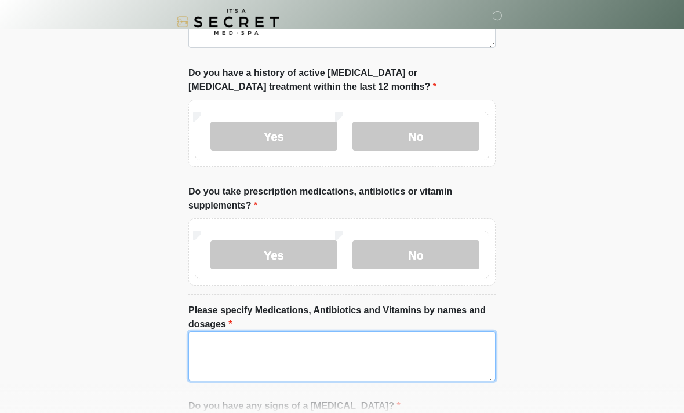 The image size is (684, 413). I want to click on label: Do you take prescription medications, antibiotics or vitamin supplements?, so click(342, 199).